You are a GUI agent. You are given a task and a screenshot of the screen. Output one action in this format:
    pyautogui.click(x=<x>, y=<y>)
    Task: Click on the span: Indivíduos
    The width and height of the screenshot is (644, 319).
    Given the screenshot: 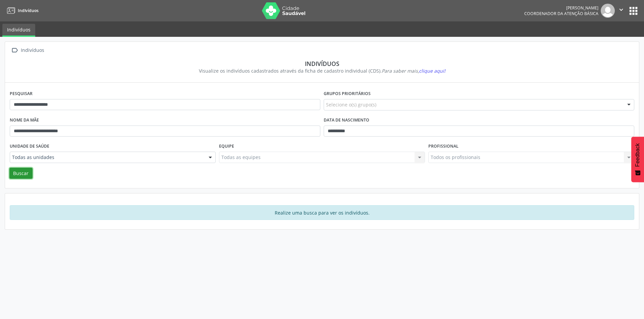 What is the action you would take?
    pyautogui.click(x=28, y=10)
    